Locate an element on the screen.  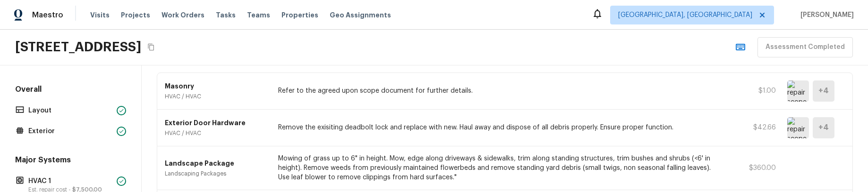
p: Exterior is located at coordinates (70, 132).